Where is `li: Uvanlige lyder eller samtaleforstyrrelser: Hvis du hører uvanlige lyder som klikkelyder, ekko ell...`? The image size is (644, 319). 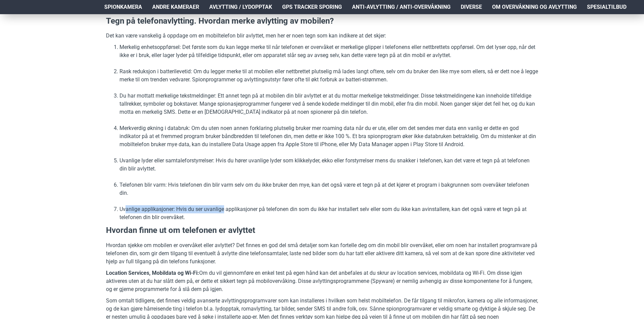 li: Uvanlige lyder eller samtaleforstyrrelser: Hvis du hører uvanlige lyder som klikkelyder, ekko ell... is located at coordinates (329, 165).